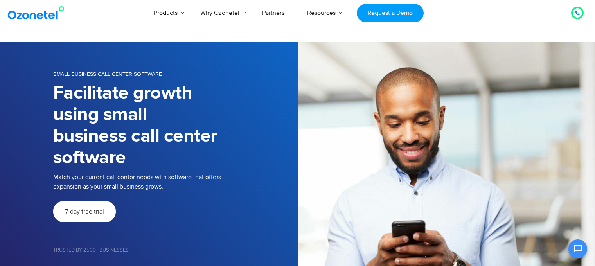 The image size is (595, 266). What do you see at coordinates (108, 74) in the screenshot?
I see `span: SMALL BUSINESS CALL CENTER SOFTWARE` at bounding box center [108, 74].